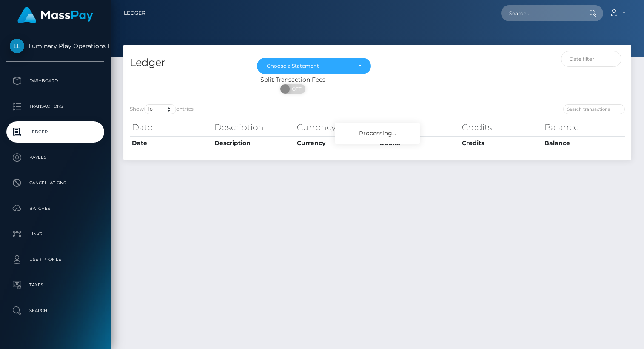  What do you see at coordinates (55, 81) in the screenshot?
I see `p: Dashboard` at bounding box center [55, 81].